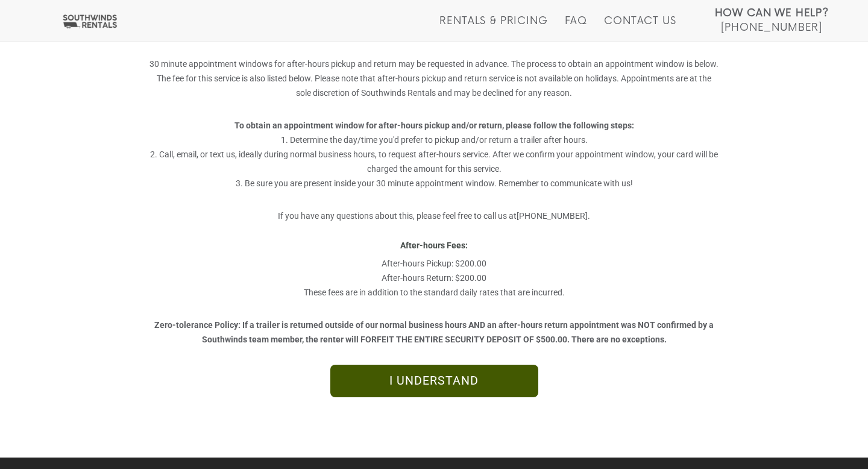  I want to click on strong: To obtain an appointment window for after-hours pickup and/or return, please follow the following..., so click(434, 125).